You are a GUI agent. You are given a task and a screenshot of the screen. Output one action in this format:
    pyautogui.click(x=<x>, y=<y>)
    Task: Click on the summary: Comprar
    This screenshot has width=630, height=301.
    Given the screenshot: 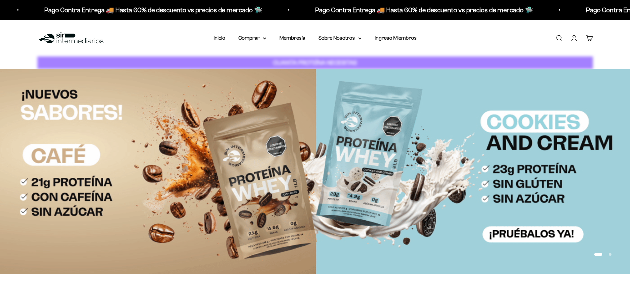 What is the action you would take?
    pyautogui.click(x=252, y=38)
    